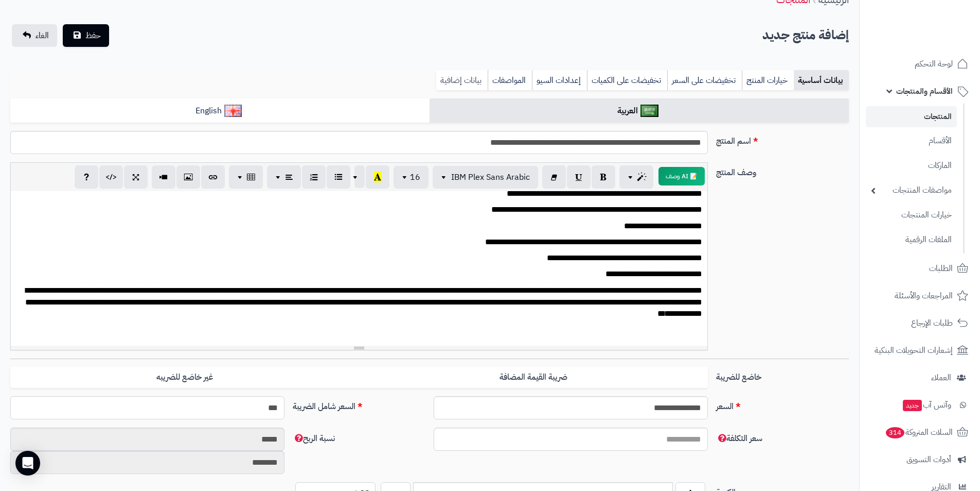 This screenshot has height=491, width=980. I want to click on img: English, so click(233, 111).